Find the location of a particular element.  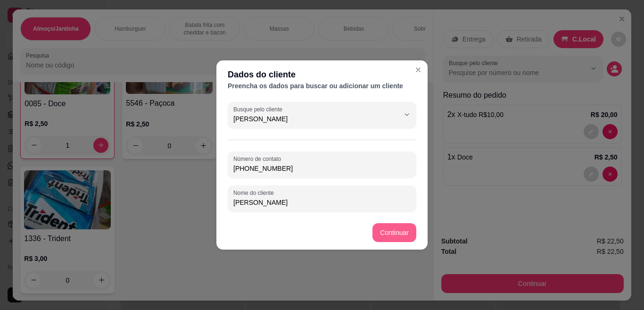

input: Nome do cliente is located at coordinates (322, 202).